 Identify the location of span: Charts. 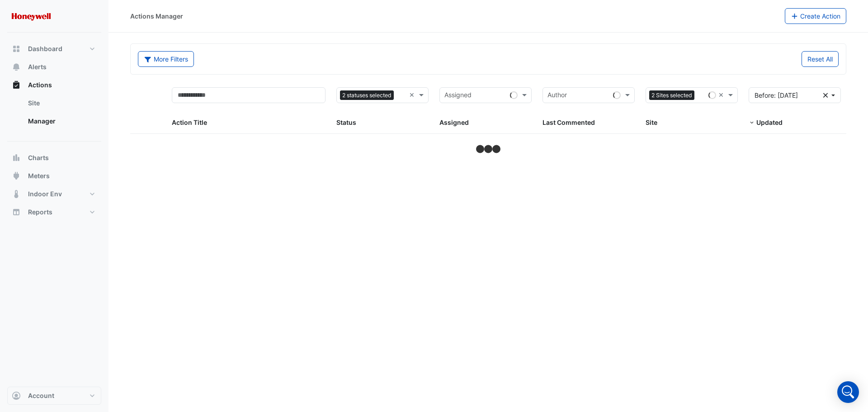
(38, 158).